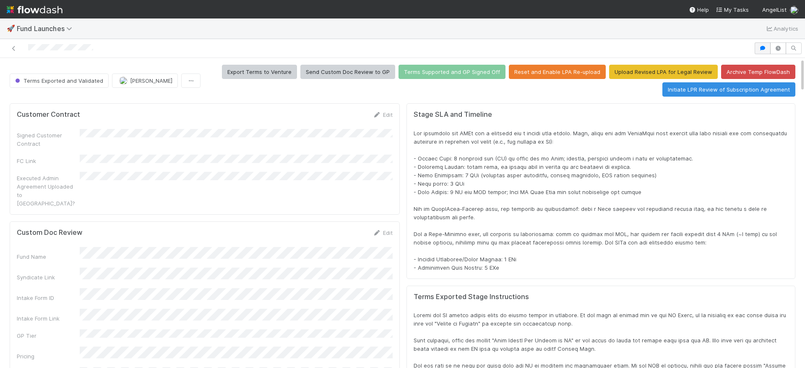  I want to click on img: avatar_784ea27d-2d59-4749-b480-57d513651deb.png, so click(795, 10).